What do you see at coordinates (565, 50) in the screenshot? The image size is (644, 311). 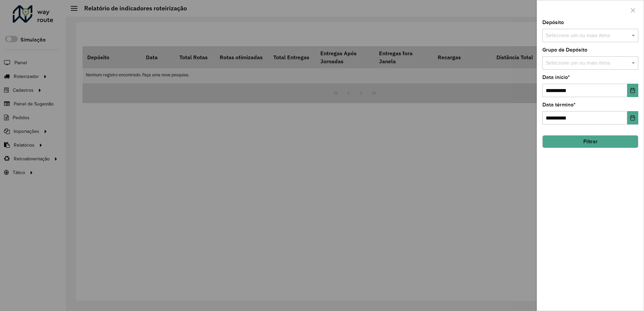 I see `label: Grupo de Depósito` at bounding box center [565, 50].